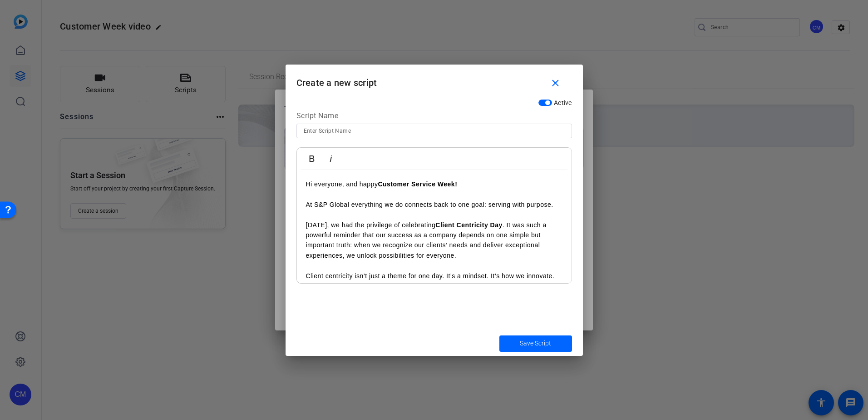 The image size is (868, 420). Describe the element at coordinates (434, 79) in the screenshot. I see `h1: Create a new script` at that location.